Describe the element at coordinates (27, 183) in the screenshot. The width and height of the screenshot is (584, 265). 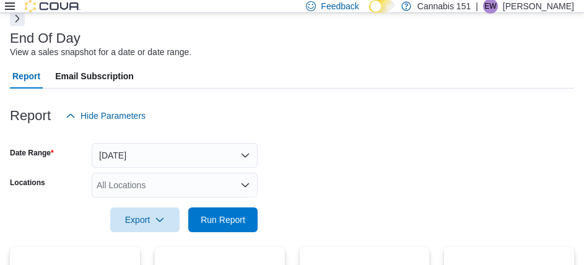
I see `label: Locations` at that location.